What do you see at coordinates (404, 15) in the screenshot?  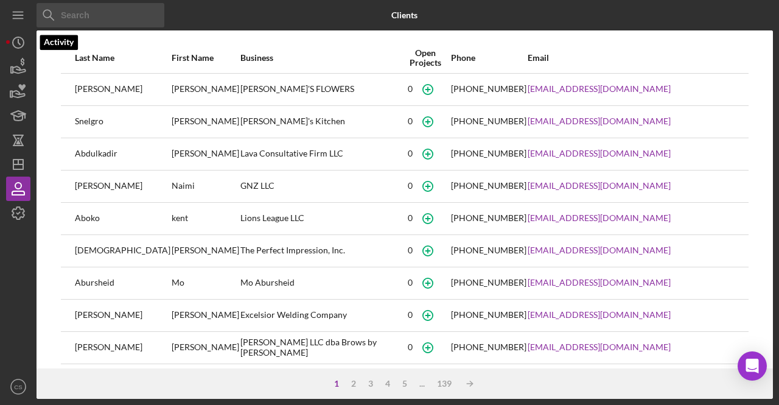 I see `b: Clients` at bounding box center [404, 15].